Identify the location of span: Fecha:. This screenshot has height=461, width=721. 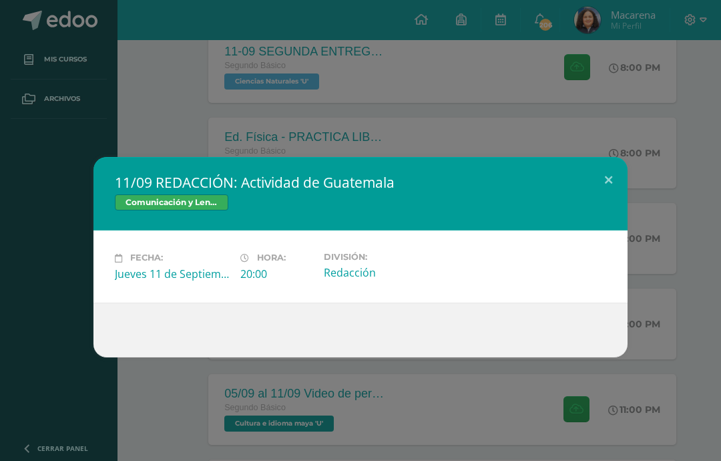
(146, 258).